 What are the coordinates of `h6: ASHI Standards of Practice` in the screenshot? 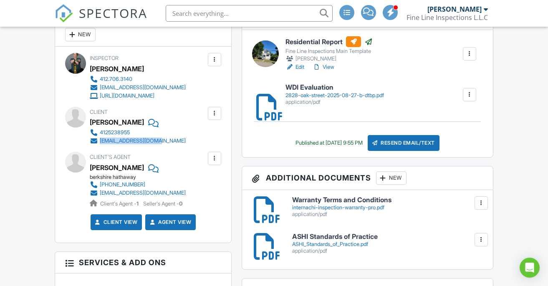 It's located at (387, 237).